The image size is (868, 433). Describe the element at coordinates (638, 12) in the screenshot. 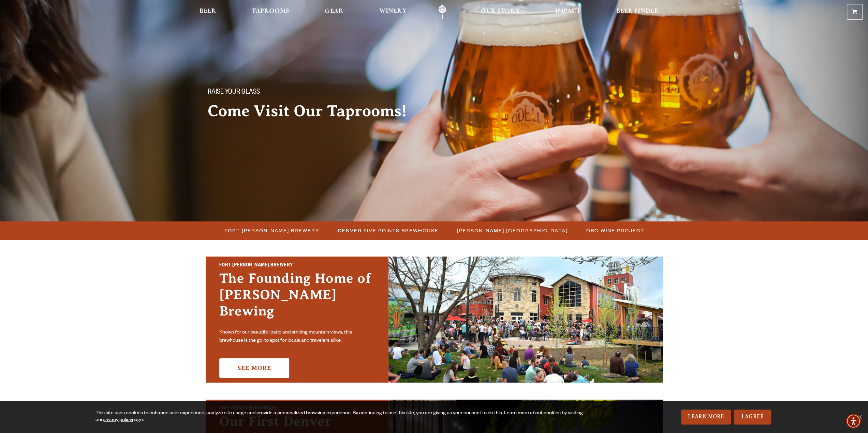

I see `a: Beer Finder` at that location.